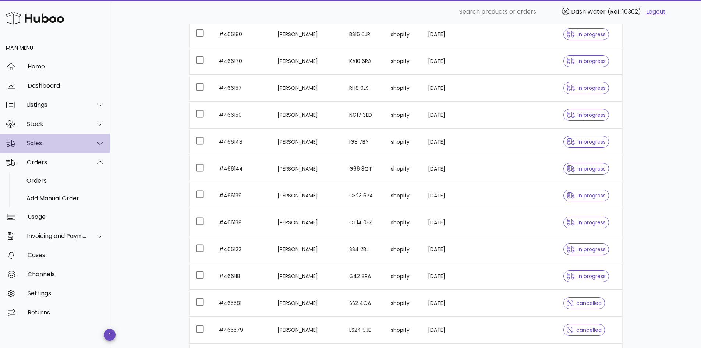 Image resolution: width=701 pixels, height=348 pixels. Describe the element at coordinates (66, 312) in the screenshot. I see `div: Returns` at that location.